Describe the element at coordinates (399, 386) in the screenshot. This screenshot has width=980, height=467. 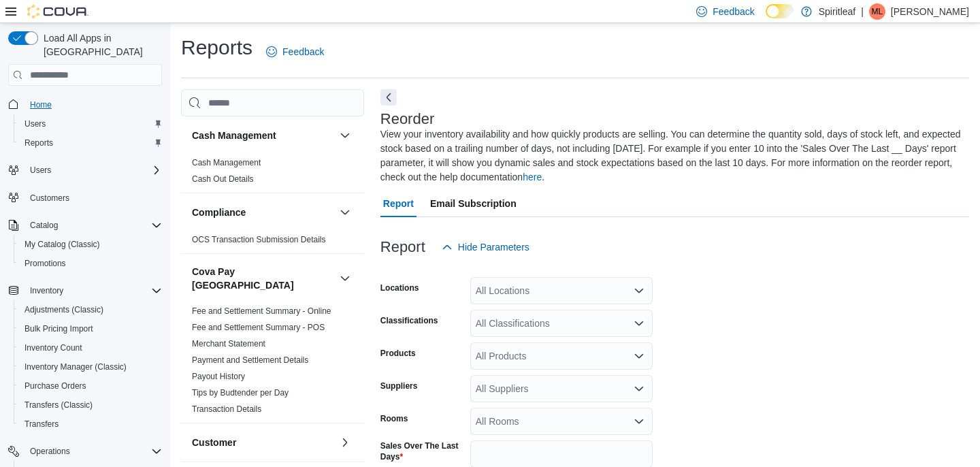
I see `label: Suppliers` at that location.